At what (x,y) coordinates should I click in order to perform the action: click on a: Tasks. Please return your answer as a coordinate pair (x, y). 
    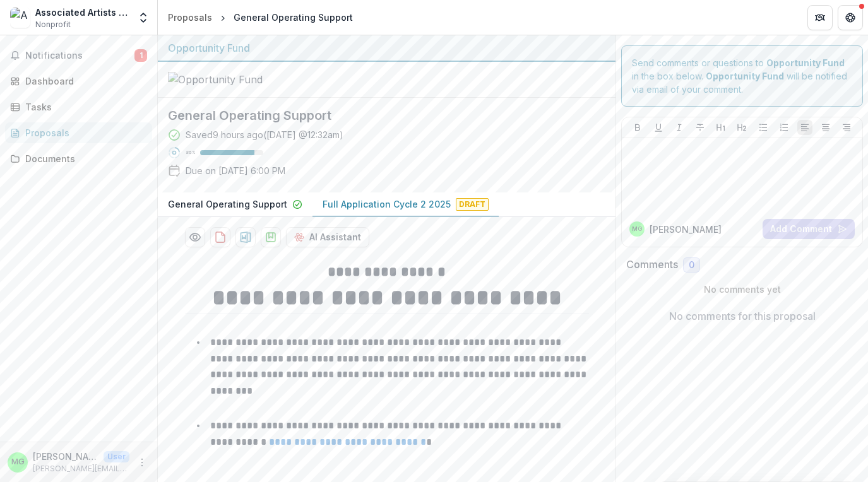
    Looking at the image, I should click on (78, 107).